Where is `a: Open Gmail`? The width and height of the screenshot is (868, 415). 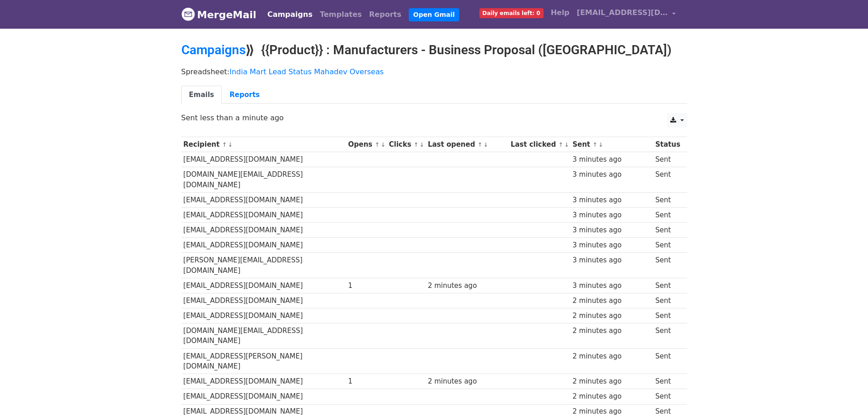 a: Open Gmail is located at coordinates (434, 15).